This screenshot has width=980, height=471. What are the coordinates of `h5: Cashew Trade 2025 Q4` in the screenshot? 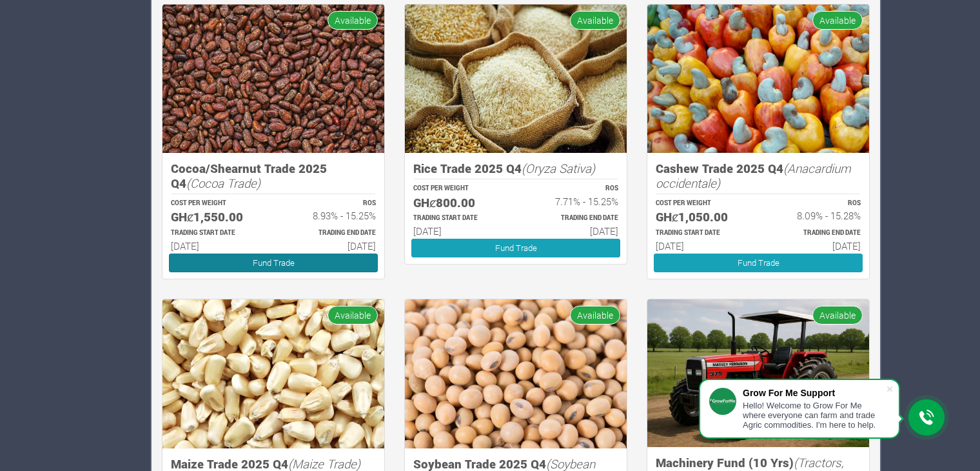 It's located at (758, 175).